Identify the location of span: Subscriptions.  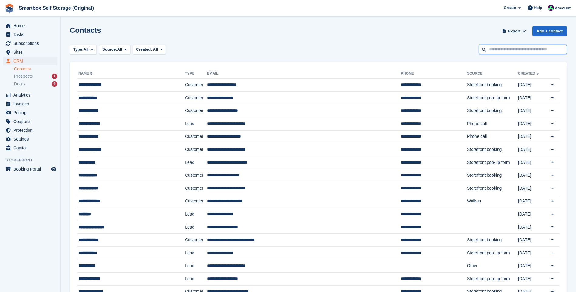
(32, 43).